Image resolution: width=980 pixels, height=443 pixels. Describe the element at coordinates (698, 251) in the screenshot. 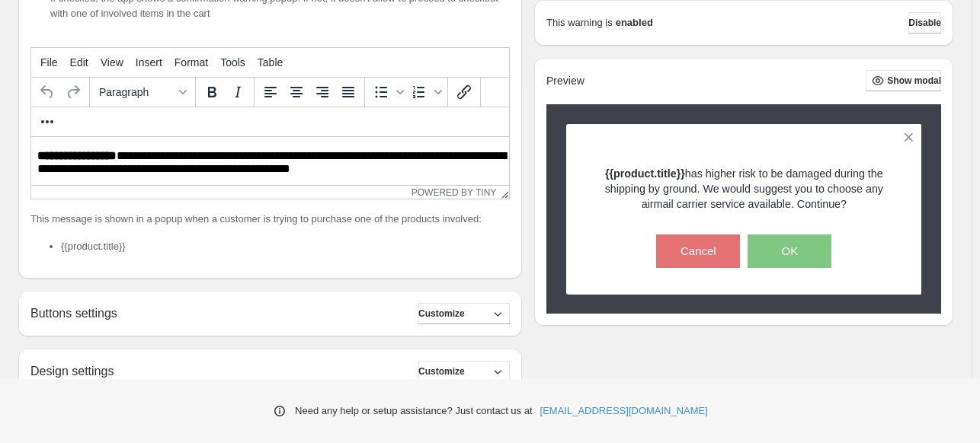

I see `button: Cancel` at that location.